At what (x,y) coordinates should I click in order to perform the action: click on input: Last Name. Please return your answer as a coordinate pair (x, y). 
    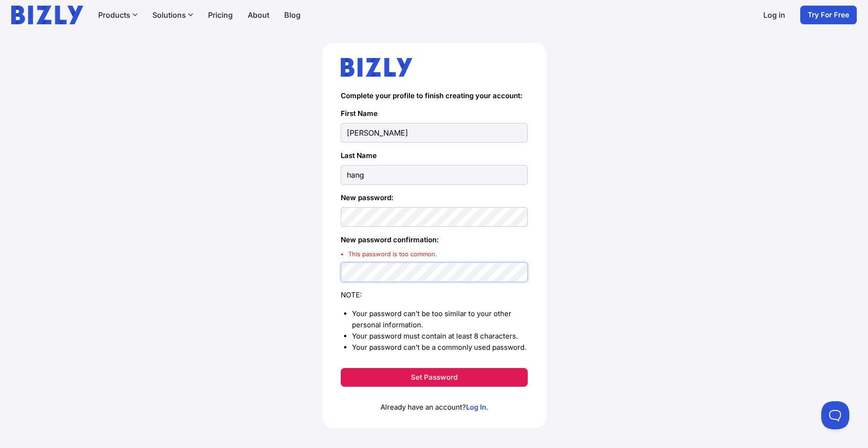
    Looking at the image, I should click on (434, 175).